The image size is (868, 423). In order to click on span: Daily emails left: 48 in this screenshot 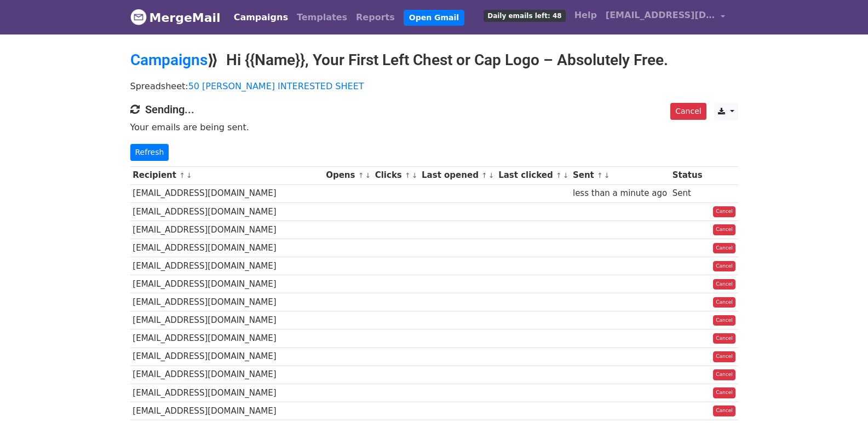, I will do `click(524, 16)`.